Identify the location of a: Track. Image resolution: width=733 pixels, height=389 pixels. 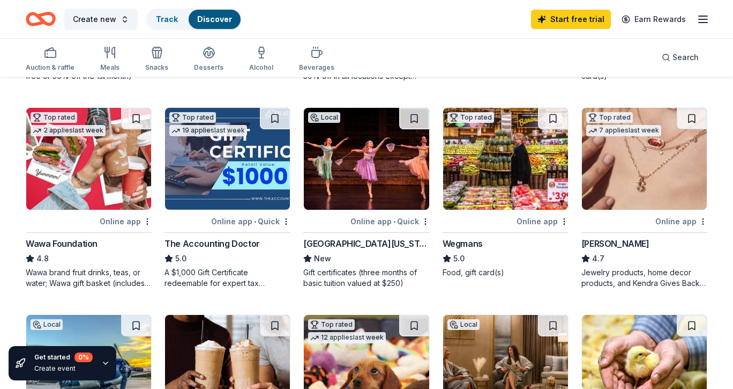
(167, 19).